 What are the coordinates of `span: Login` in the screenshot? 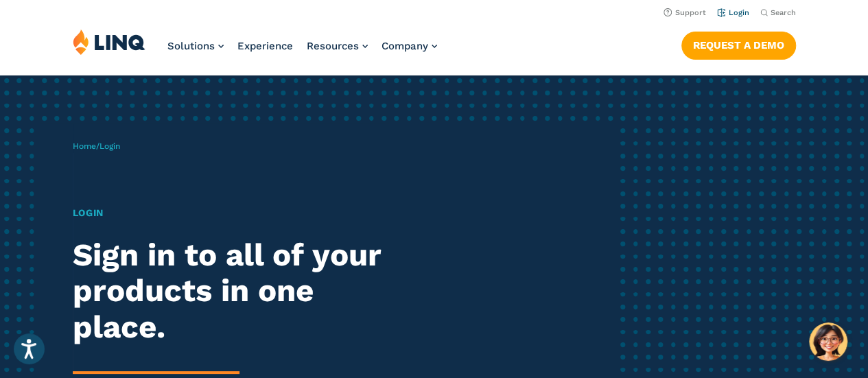 It's located at (110, 147).